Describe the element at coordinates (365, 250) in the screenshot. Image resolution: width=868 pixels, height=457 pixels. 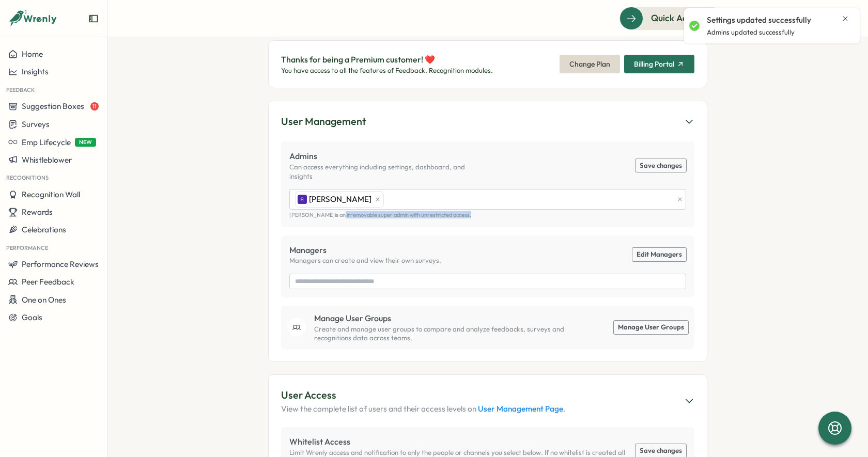
I see `p: Managers` at that location.